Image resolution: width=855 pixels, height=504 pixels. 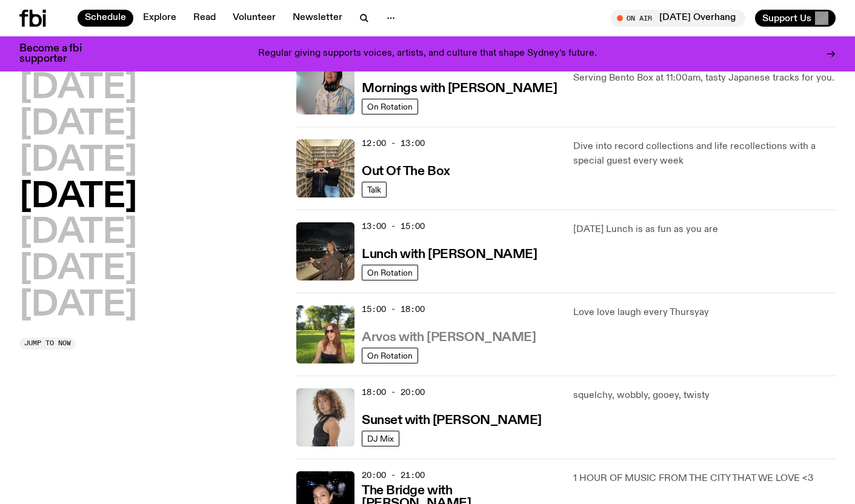 What do you see at coordinates (704, 154) in the screenshot?
I see `p: Dive into record collections and life recollections with a special guest every week` at bounding box center [704, 154].